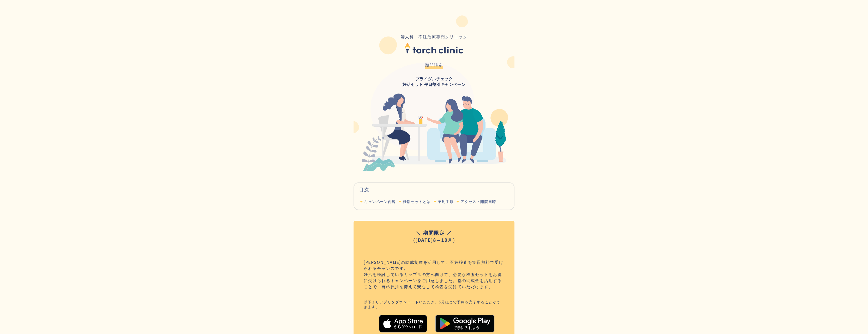  Describe the element at coordinates (380, 202) in the screenshot. I see `div: キャンペーン内容` at that location.